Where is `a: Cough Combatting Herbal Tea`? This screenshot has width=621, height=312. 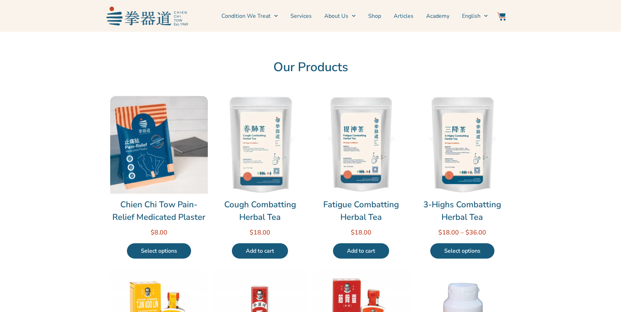 a: Cough Combatting Herbal Tea is located at coordinates (260, 211).